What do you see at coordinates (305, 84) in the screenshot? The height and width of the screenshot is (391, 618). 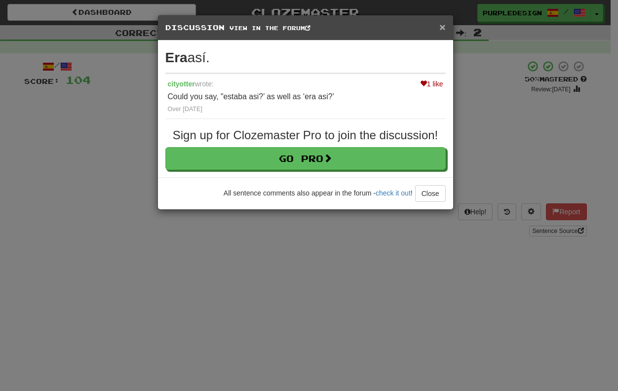 I see `div: wrote:` at bounding box center [305, 84].